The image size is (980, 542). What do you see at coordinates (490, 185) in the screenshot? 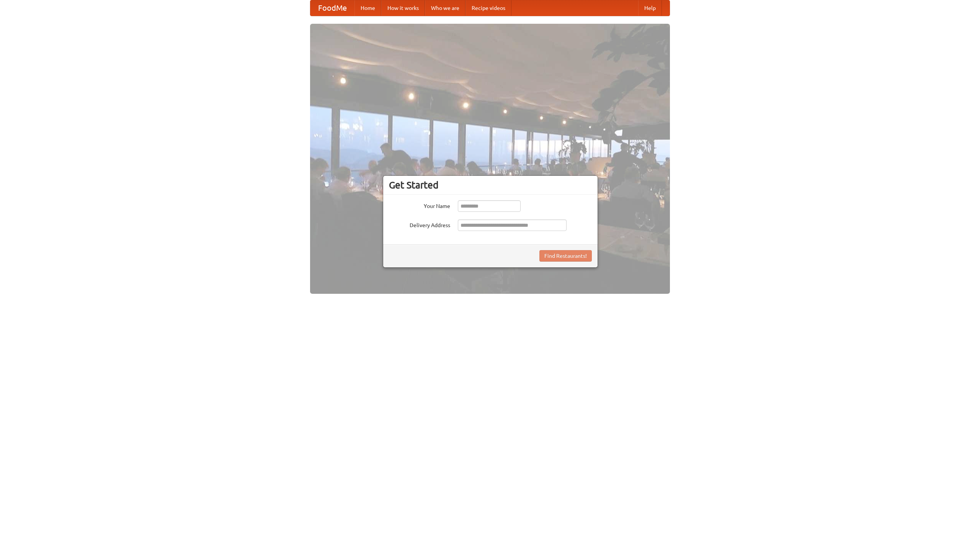
I see `h3: Get Started` at bounding box center [490, 185].